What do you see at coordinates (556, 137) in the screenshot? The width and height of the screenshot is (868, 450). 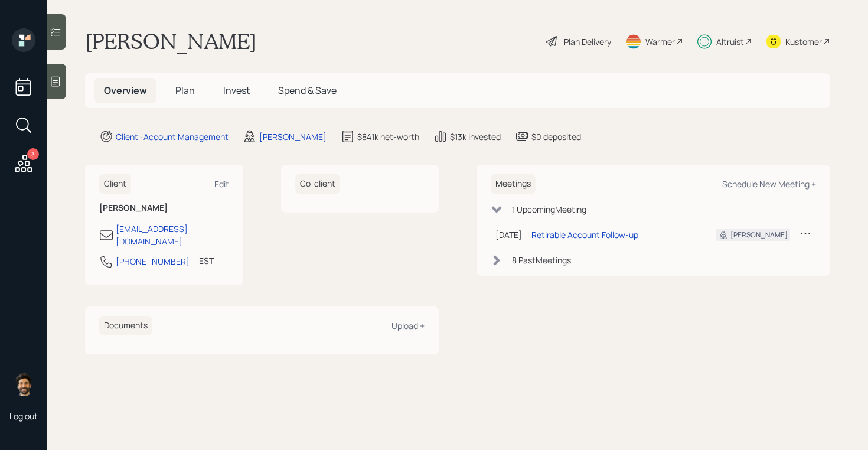 I see `div: $0 deposited` at bounding box center [556, 137].